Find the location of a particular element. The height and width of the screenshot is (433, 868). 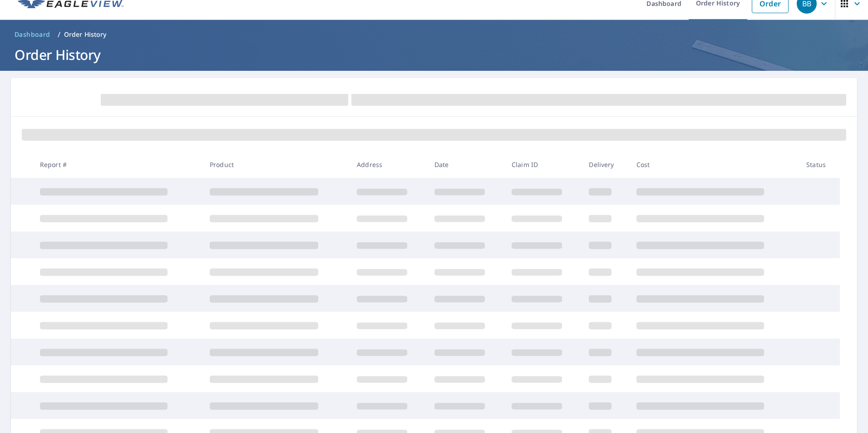

th: Delivery is located at coordinates (605, 164).